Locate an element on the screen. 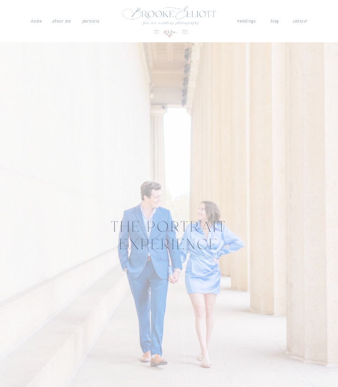 The height and width of the screenshot is (387, 338). nav: About me is located at coordinates (61, 21).